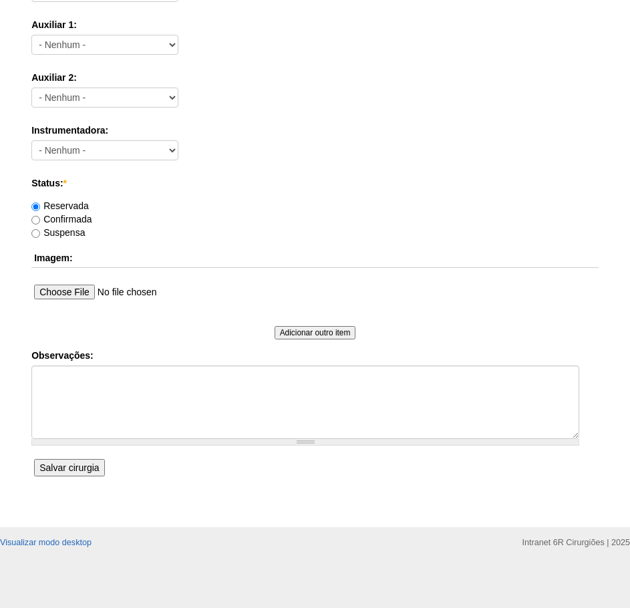  What do you see at coordinates (315, 78) in the screenshot?
I see `label: Auxiliar 2:` at bounding box center [315, 78].